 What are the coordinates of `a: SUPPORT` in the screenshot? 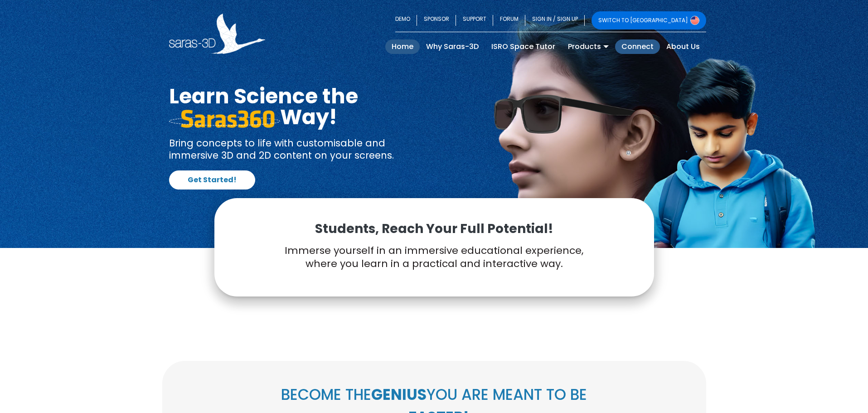 It's located at (475, 20).